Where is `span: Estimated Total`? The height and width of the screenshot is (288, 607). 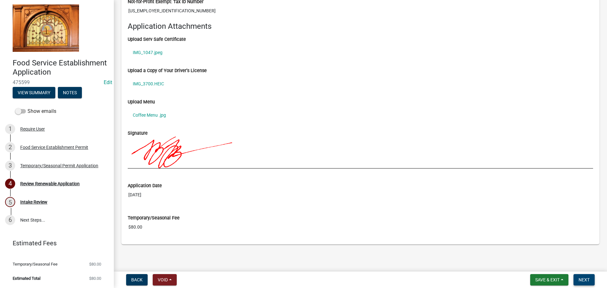
span: Estimated Total is located at coordinates (27, 278).